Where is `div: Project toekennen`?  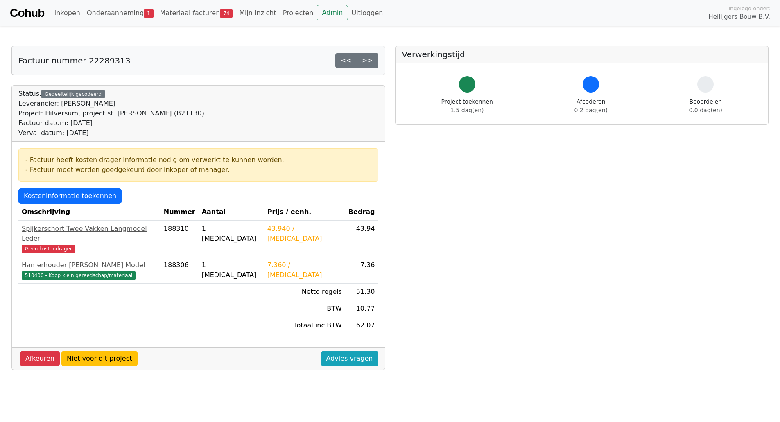
div: Project toekennen is located at coordinates (467, 106).